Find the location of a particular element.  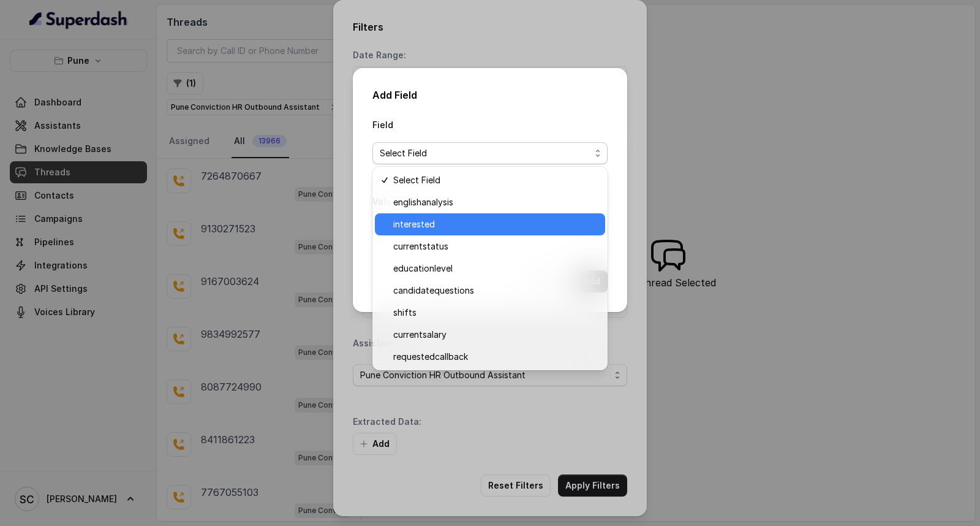

span: currentsalary is located at coordinates (496, 335).